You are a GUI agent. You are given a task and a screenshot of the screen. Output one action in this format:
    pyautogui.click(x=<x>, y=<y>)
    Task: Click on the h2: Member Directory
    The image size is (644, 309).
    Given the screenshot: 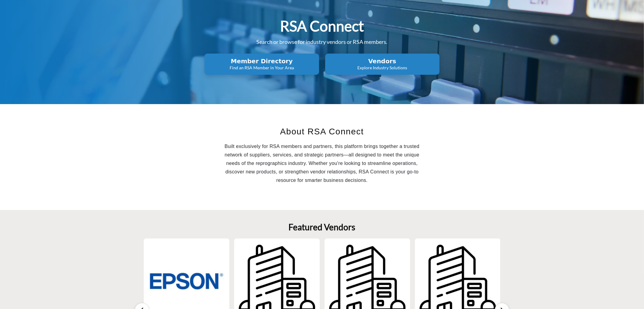 What is the action you would take?
    pyautogui.click(x=261, y=61)
    